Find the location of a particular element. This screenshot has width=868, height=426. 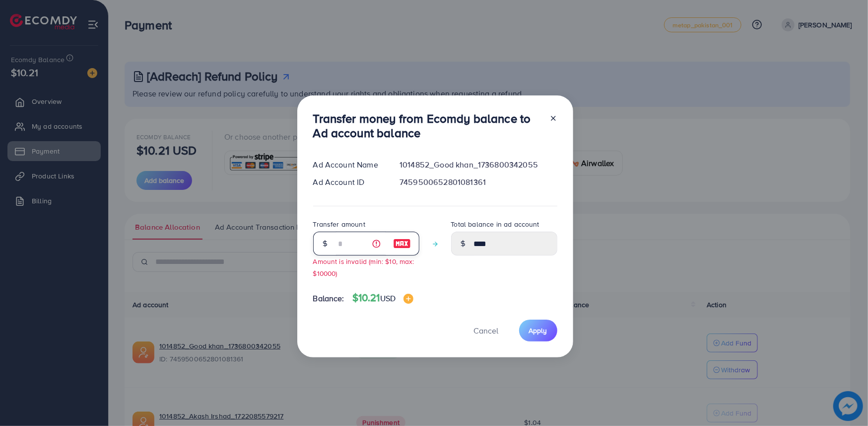

span: USD is located at coordinates (387, 298).